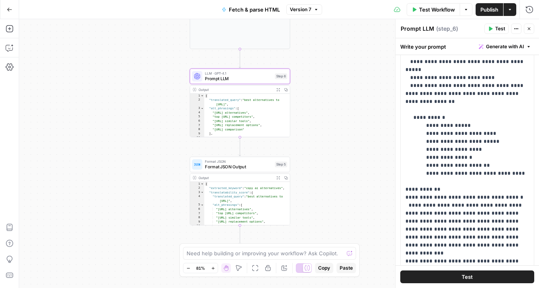 The height and width of the screenshot is (288, 539). What do you see at coordinates (238, 79) in the screenshot?
I see `span: Prompt LLM` at bounding box center [238, 79].